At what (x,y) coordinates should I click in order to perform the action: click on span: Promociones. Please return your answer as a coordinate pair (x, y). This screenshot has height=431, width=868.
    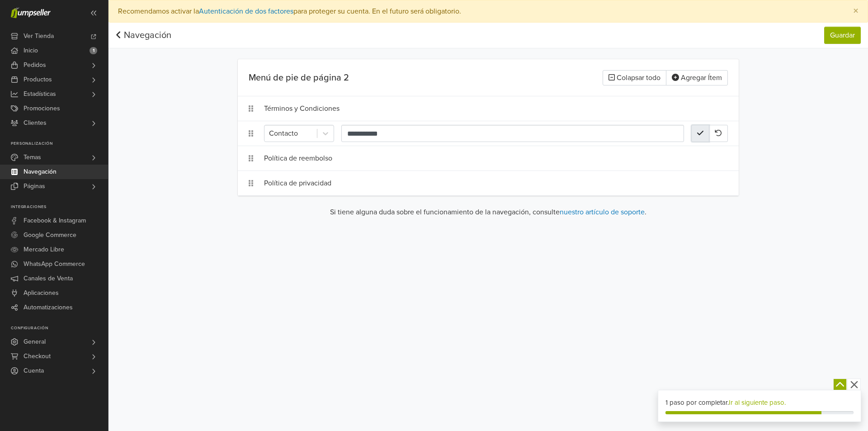
    Looking at the image, I should click on (42, 109).